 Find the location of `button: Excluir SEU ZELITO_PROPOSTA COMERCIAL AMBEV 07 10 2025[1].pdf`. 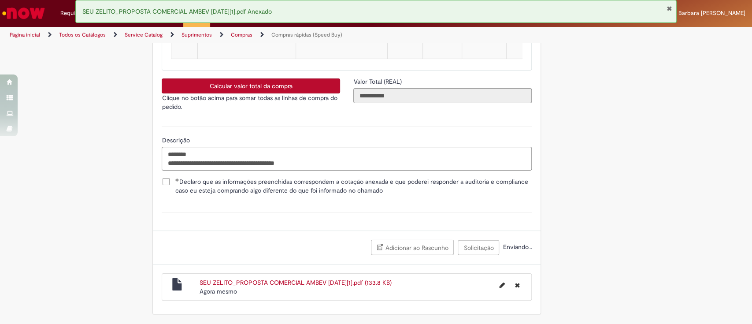

button: Excluir SEU ZELITO_PROPOSTA COMERCIAL AMBEV 07 10 2025[1].pdf is located at coordinates (517, 285).